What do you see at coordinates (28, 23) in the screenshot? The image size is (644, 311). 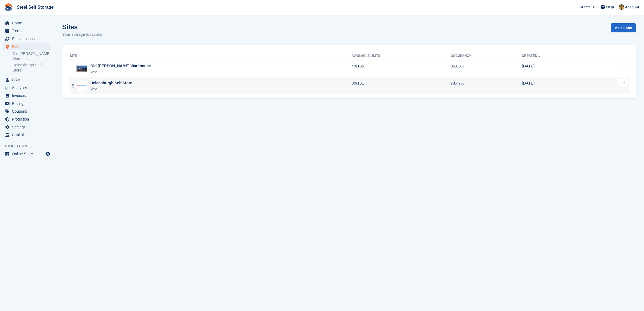 I see `span: Home` at bounding box center [28, 23].